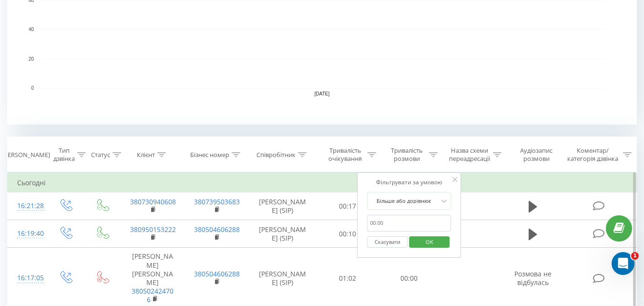  What do you see at coordinates (409, 223) in the screenshot?
I see `input: 00:00` at bounding box center [409, 223].